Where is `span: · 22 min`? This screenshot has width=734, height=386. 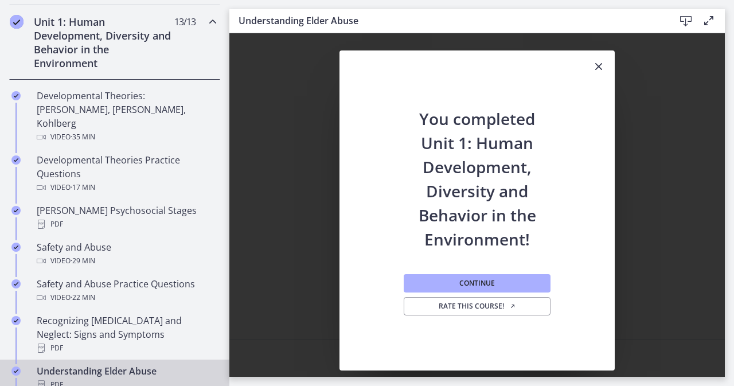 span: · 22 min is located at coordinates (83, 298).